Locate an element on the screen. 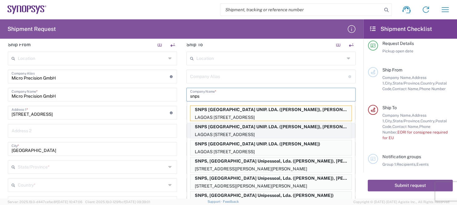 This screenshot has height=205, width=457. p: SNPS PORTUGAL UNIP. LDA. (Miguel Andrade), miguel.andrade@synopsys.com is located at coordinates (271, 127).